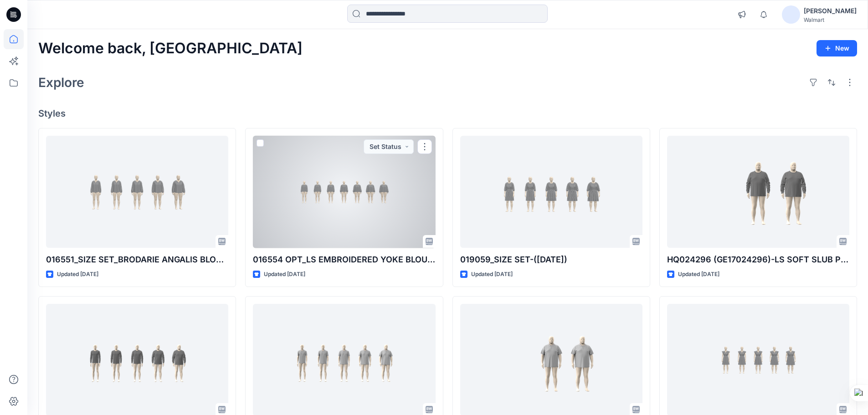 The height and width of the screenshot is (415, 868). What do you see at coordinates (830, 20) in the screenshot?
I see `div: Walmart` at bounding box center [830, 20].